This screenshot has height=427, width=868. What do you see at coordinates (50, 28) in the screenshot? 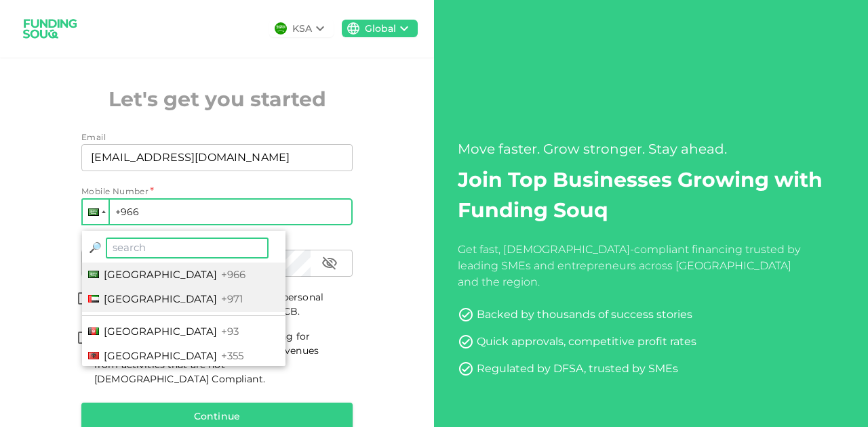
I see `a: logo` at bounding box center [50, 28].